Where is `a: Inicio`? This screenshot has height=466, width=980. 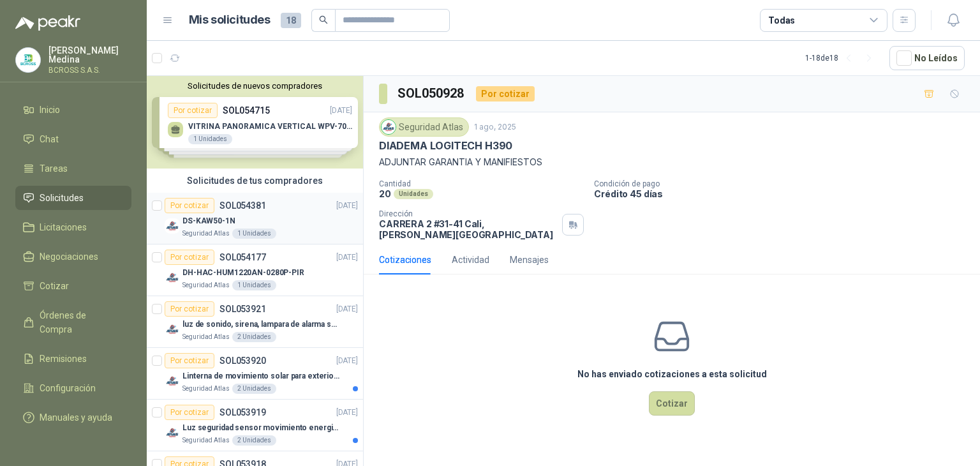 a: Inicio is located at coordinates (73, 110).